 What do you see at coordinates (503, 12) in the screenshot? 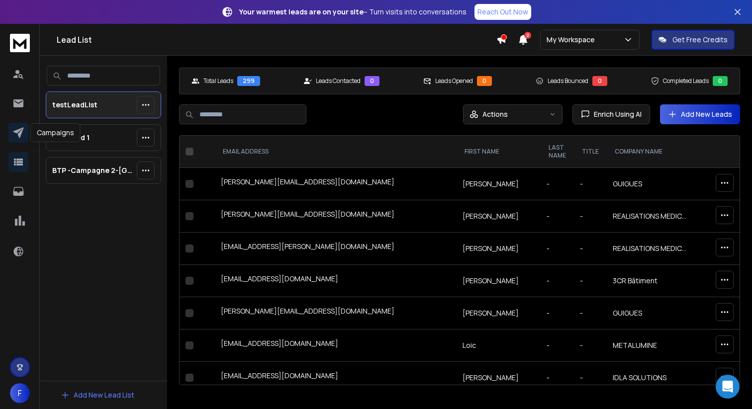
I see `a: Reach Out Now` at bounding box center [503, 12].